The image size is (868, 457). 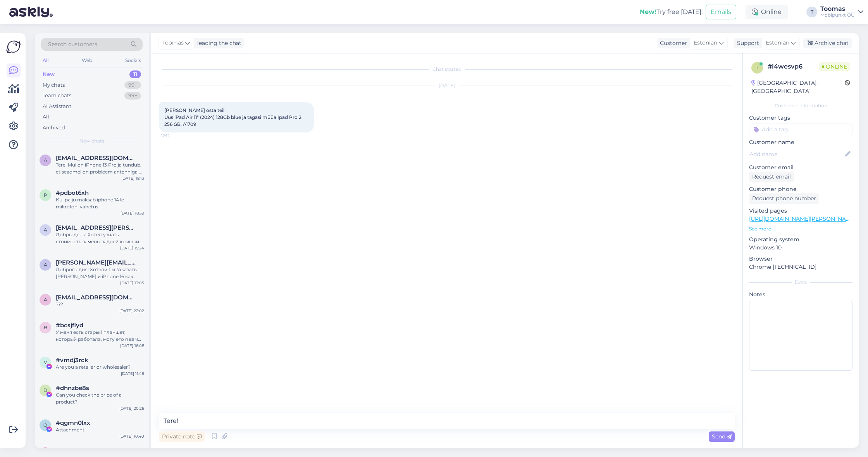 What do you see at coordinates (793, 66) in the screenshot?
I see `div: # i4wesvp6` at bounding box center [793, 66].